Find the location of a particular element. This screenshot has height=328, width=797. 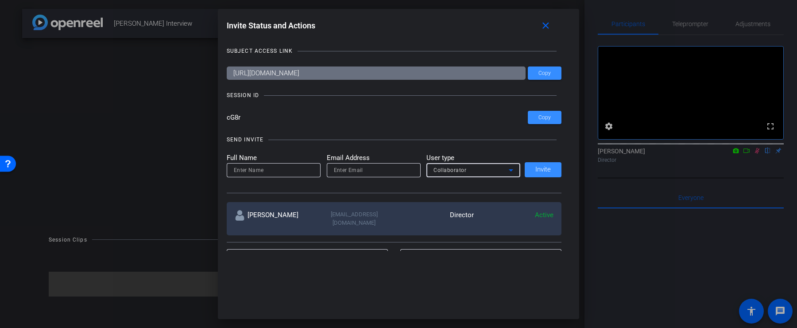

mat-label: Email Address is located at coordinates (374, 158).